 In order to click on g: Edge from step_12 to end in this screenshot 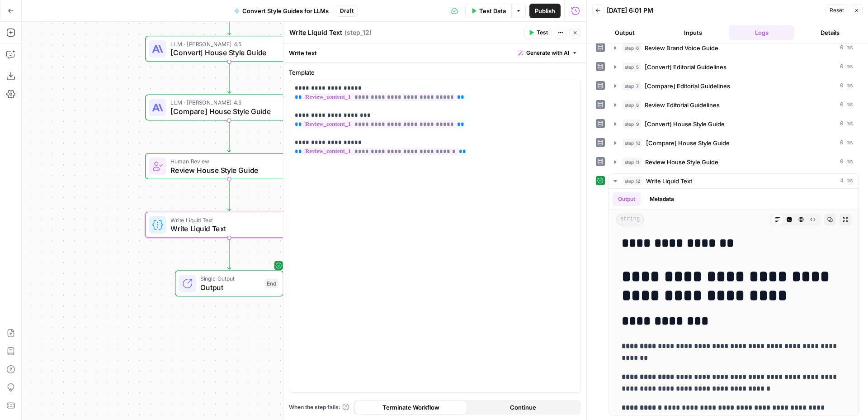, I will do `click(229, 253)`.